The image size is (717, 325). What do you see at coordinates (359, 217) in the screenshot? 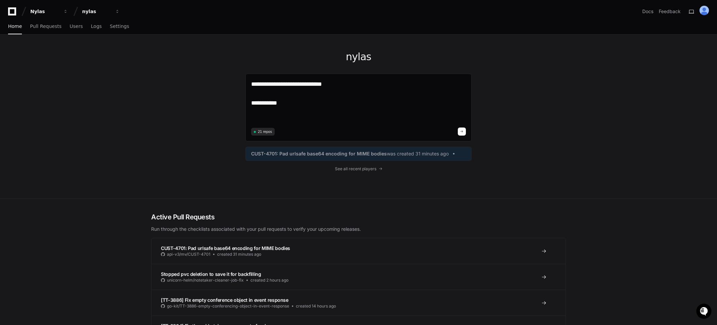
I see `h2: Active Pull Requests` at bounding box center [359, 217].